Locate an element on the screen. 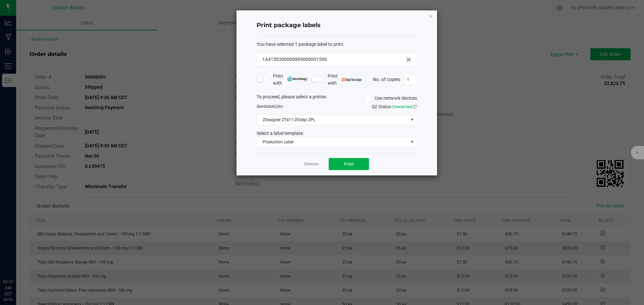 The image size is (644, 305). span: No. of copies is located at coordinates (387, 79).